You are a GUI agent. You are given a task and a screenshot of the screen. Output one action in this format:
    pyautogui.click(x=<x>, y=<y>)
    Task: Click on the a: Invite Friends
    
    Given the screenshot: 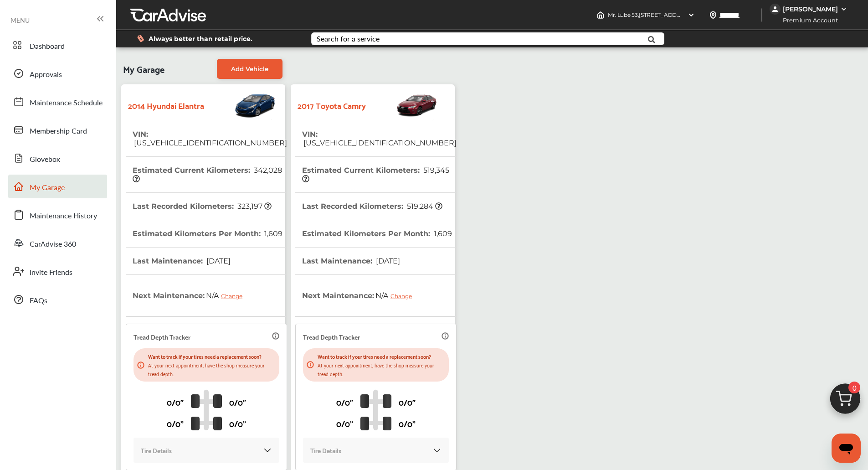 What is the action you would take?
    pyautogui.click(x=57, y=271)
    